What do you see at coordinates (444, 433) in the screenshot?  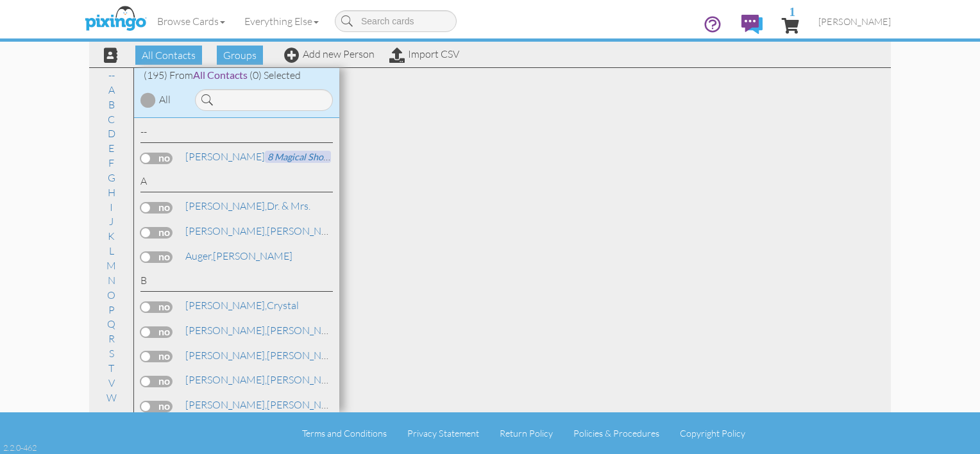 I see `a: Privacy Statement` at bounding box center [444, 433].